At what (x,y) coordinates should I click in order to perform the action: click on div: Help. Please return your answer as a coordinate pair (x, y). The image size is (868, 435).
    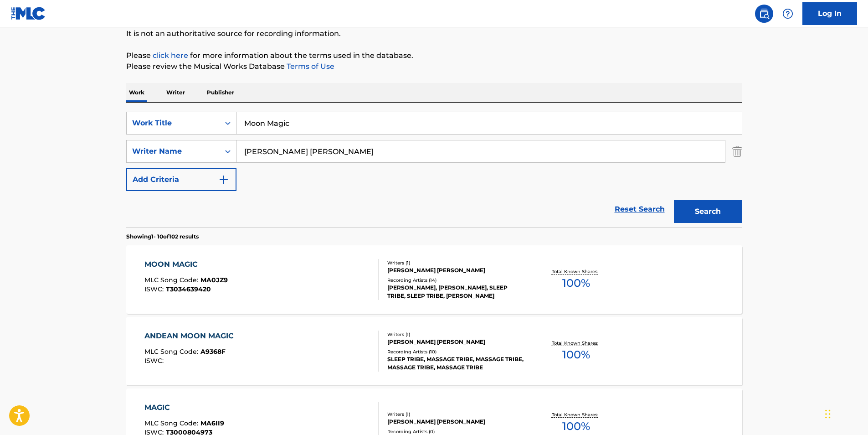
    Looking at the image, I should click on (788, 14).